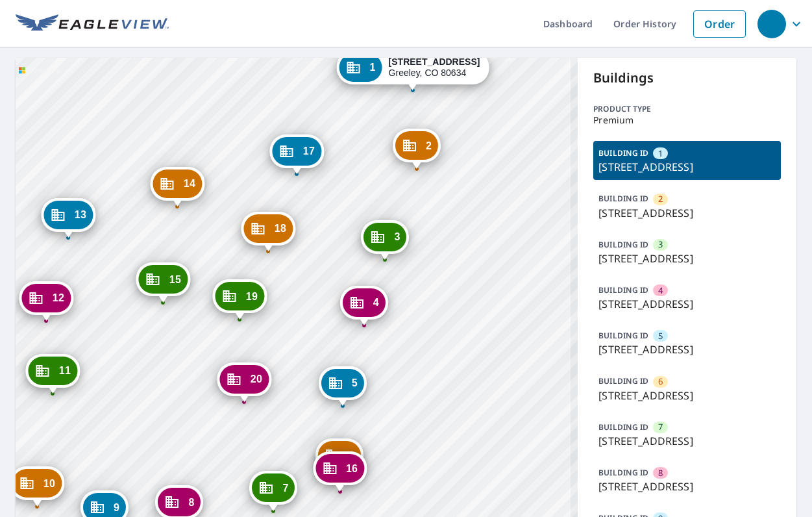 The height and width of the screenshot is (517, 812). What do you see at coordinates (686, 109) in the screenshot?
I see `p: Product type` at bounding box center [686, 109].